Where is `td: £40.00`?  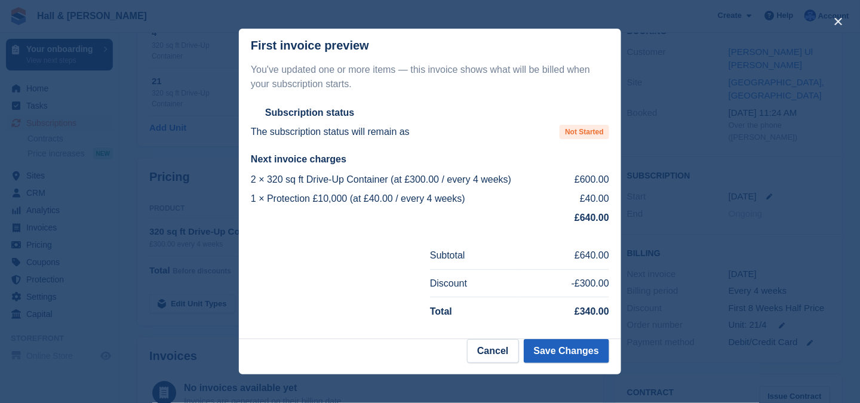 td: £40.00 is located at coordinates (588, 199).